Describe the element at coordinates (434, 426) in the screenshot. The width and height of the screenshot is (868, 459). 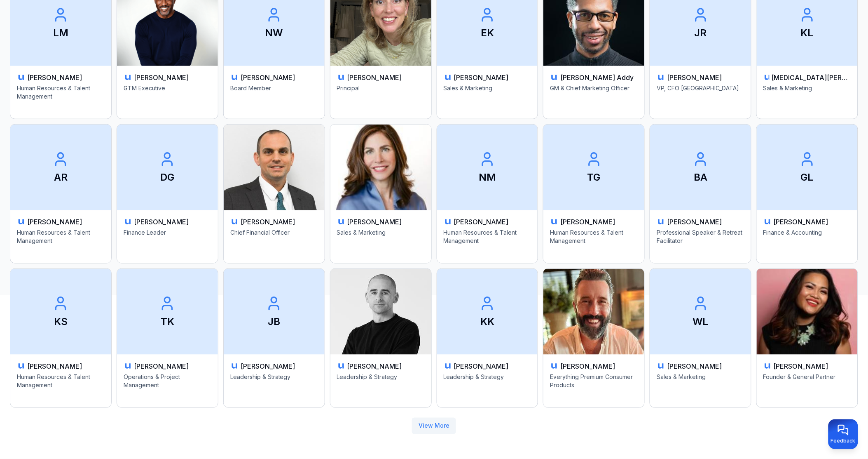
I see `button: View More` at that location.